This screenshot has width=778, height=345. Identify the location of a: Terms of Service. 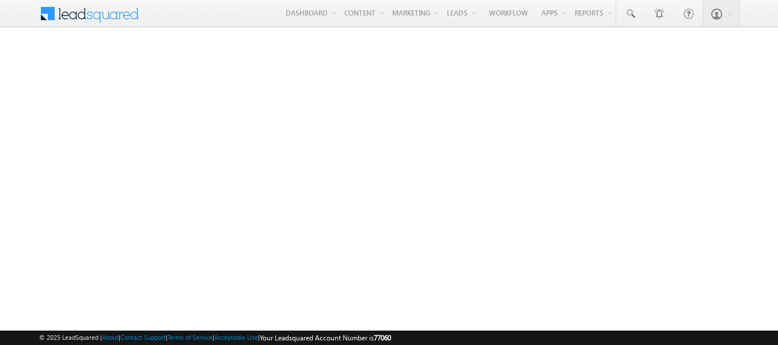
(190, 337).